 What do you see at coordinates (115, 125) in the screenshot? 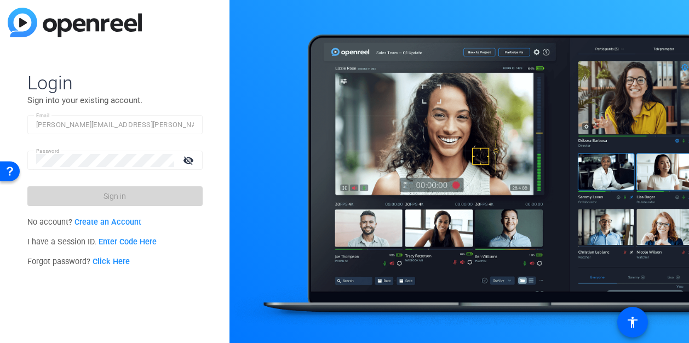
I see `input: Enter Email Address` at bounding box center [115, 125].